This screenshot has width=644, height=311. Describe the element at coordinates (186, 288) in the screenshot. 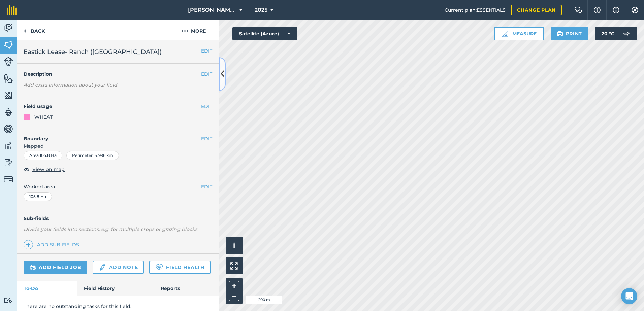

I see `a: Reports` at that location.